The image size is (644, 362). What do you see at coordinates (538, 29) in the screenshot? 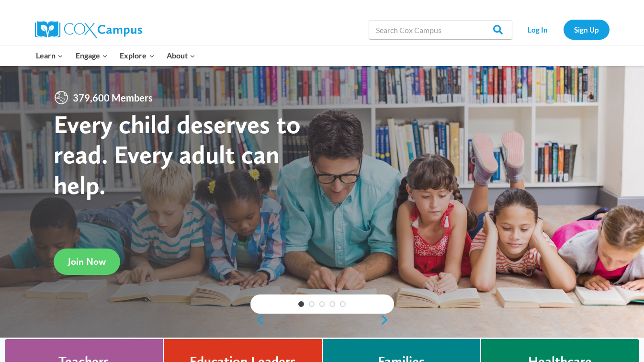
I see `a: Log In` at bounding box center [538, 29].